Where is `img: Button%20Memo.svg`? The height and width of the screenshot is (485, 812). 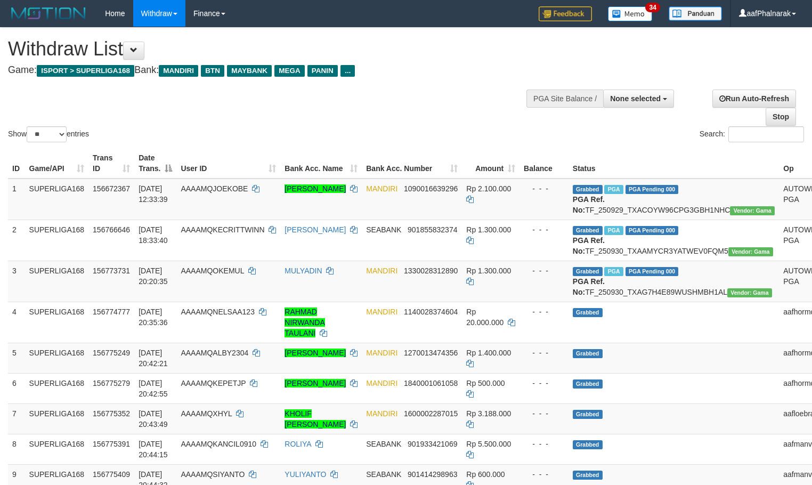
img: Button%20Memo.svg is located at coordinates (630, 14).